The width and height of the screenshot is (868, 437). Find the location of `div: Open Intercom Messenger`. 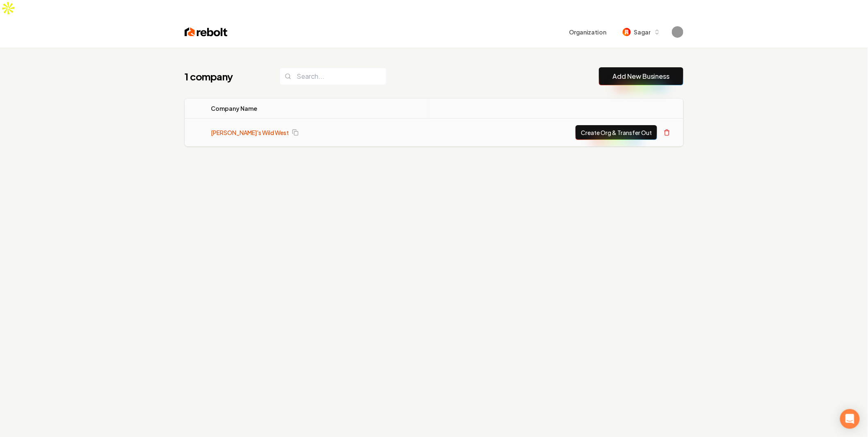

div: Open Intercom Messenger is located at coordinates (850, 418).